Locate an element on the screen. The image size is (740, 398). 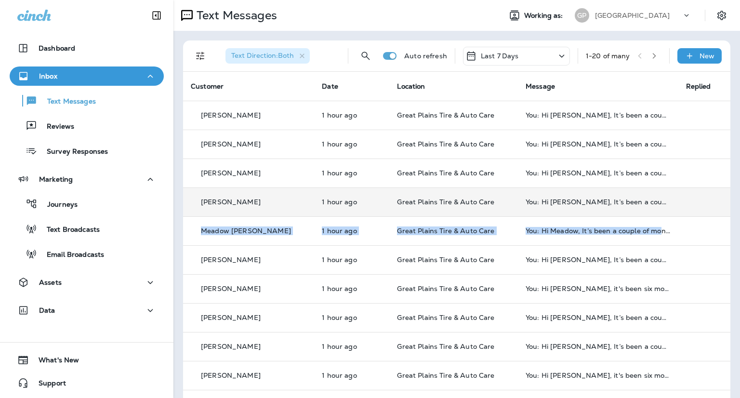
p: Inbox is located at coordinates (48, 76).